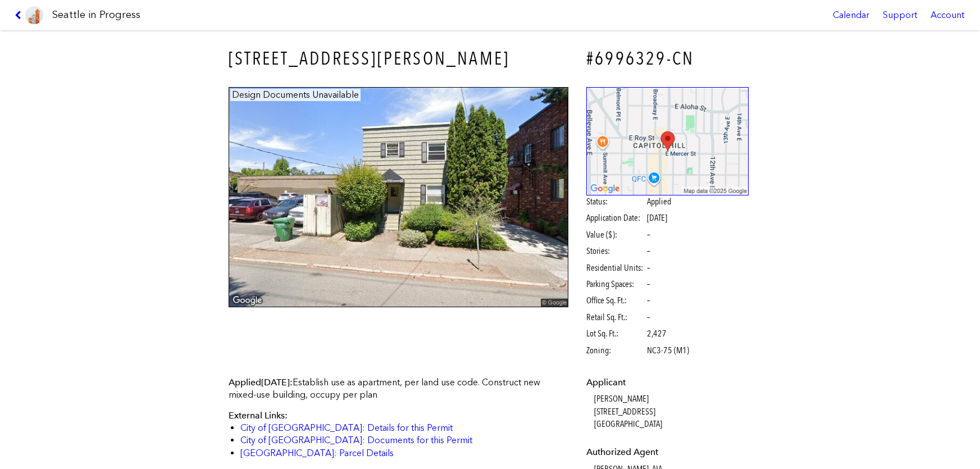  Describe the element at coordinates (615, 333) in the screenshot. I see `span: Lot Sq. Ft.:` at that location.